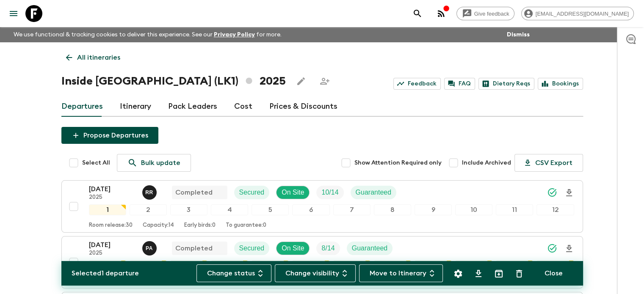 This screenshot has height=294, width=644. What do you see at coordinates (158, 226) in the screenshot?
I see `p: Capacity: 14` at bounding box center [158, 226].